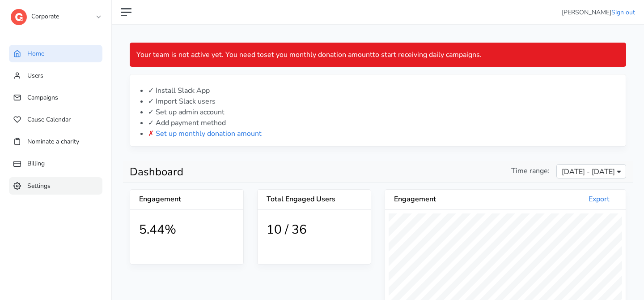 This screenshot has height=300, width=644. Describe the element at coordinates (378, 55) in the screenshot. I see `div: Your team is not active yet. You need to to start receiving daily campaigns.` at that location.